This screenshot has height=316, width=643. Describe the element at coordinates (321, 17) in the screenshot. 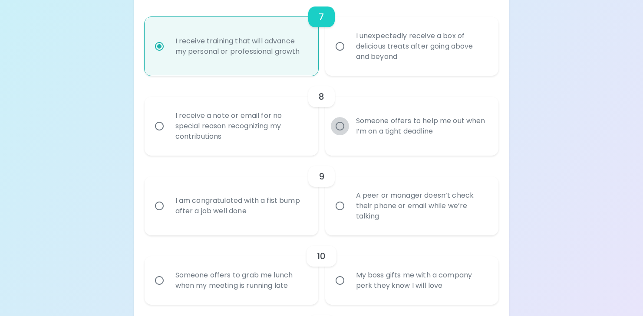

I see `h6: 7` at that location.